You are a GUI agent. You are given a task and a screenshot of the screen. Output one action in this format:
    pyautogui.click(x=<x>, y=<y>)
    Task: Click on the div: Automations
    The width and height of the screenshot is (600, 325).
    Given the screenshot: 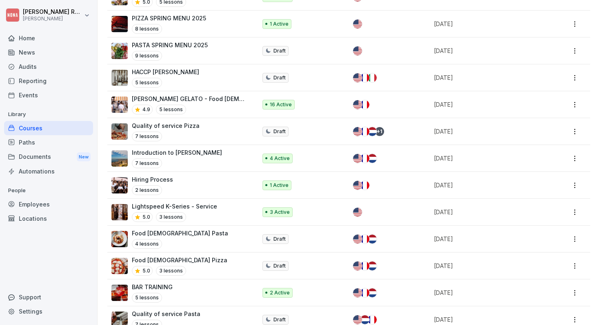 What is the action you would take?
    pyautogui.click(x=49, y=171)
    